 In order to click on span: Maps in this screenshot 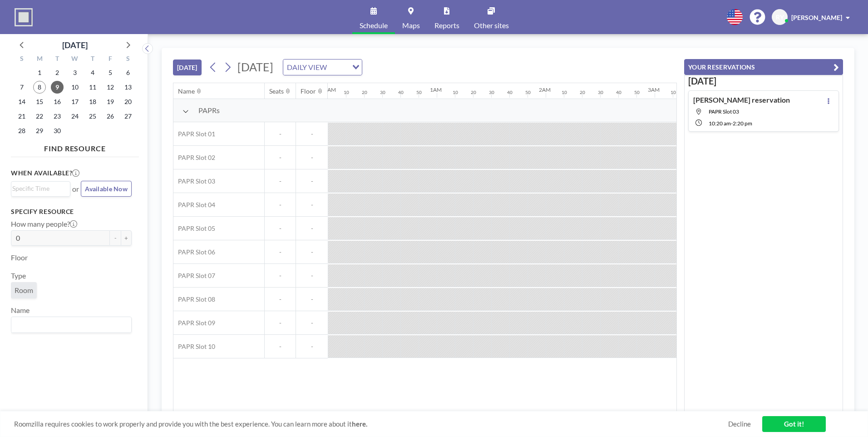, I will do `click(411, 25)`.